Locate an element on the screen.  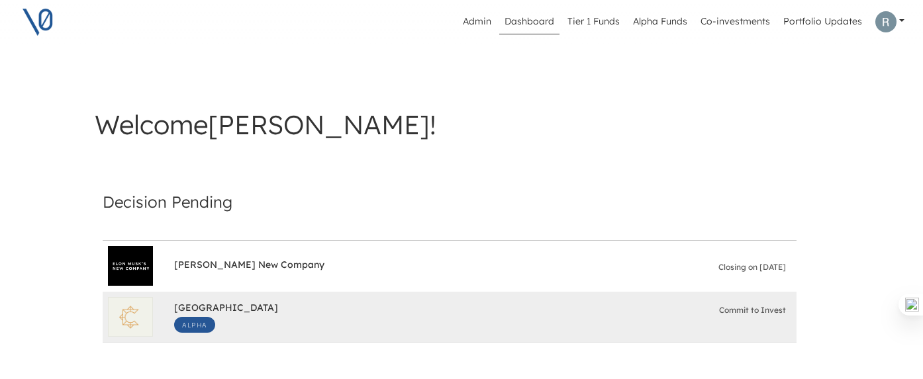
a: Tier 1 Funds is located at coordinates (593, 22).